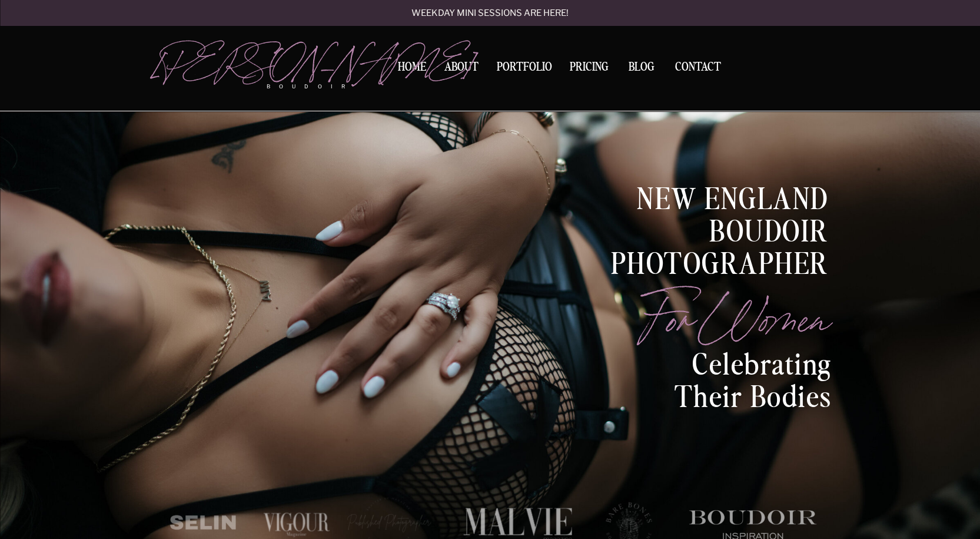 The height and width of the screenshot is (539, 980). Describe the element at coordinates (316, 86) in the screenshot. I see `p: boudoir` at that location.